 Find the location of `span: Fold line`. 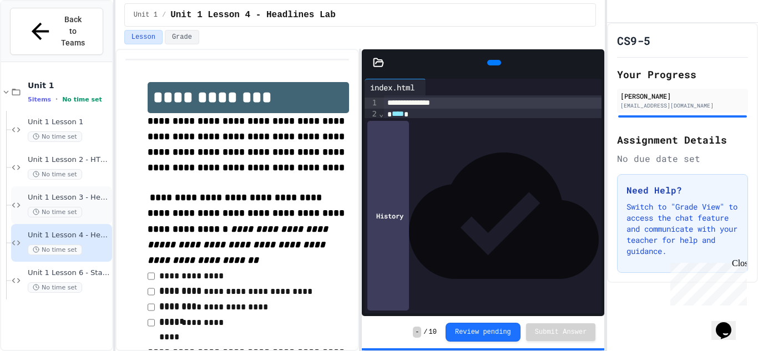

span: Fold line is located at coordinates (381, 114).